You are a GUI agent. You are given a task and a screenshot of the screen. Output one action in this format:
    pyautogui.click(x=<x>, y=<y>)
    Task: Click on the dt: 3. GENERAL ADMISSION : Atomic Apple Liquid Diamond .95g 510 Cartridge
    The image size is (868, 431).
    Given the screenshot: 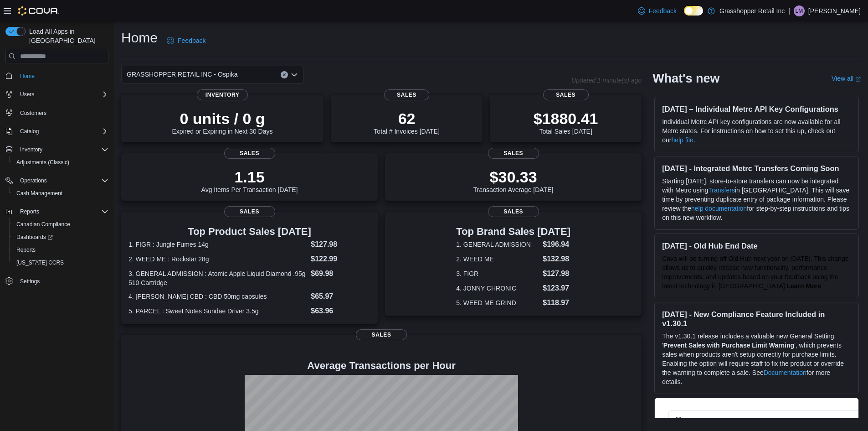 What is the action you would take?
    pyautogui.click(x=218, y=278)
    